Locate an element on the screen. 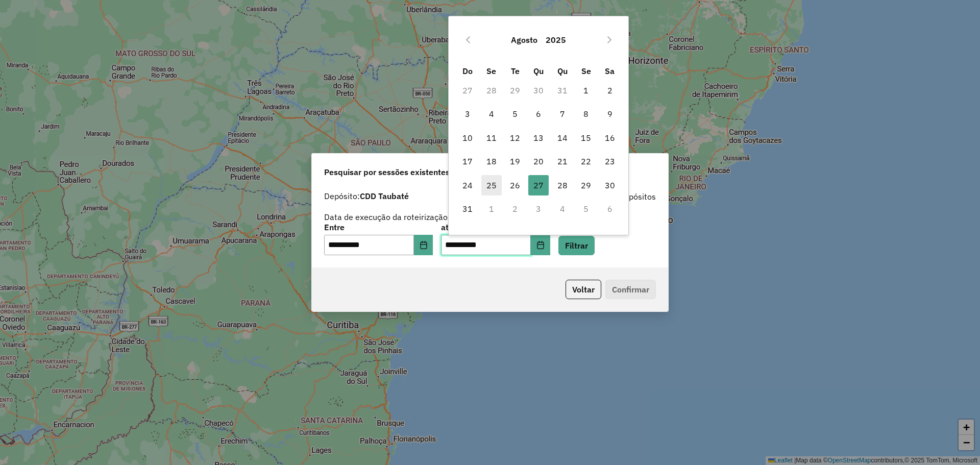 The width and height of the screenshot is (980, 465). td: 26 is located at coordinates (515, 185).